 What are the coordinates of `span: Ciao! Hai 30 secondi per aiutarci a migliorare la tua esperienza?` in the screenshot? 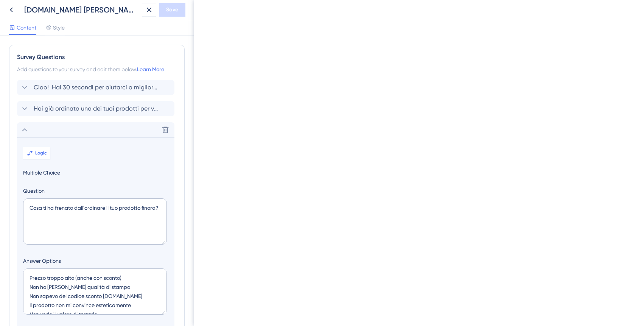 It's located at (96, 87).